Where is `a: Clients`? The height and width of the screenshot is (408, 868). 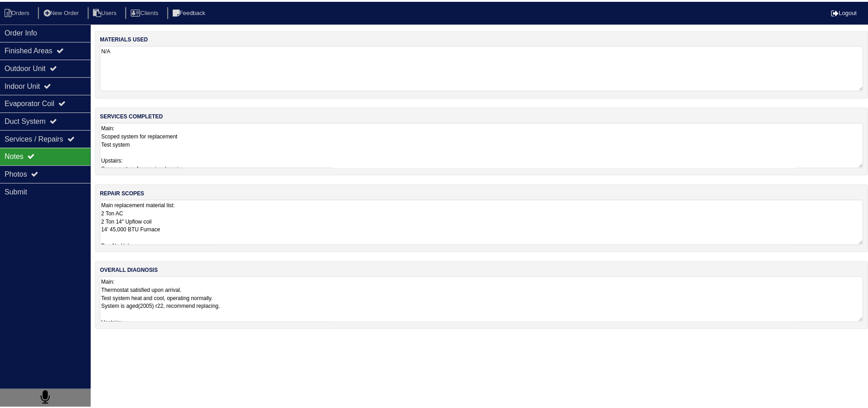
a: Clients is located at coordinates (146, 11).